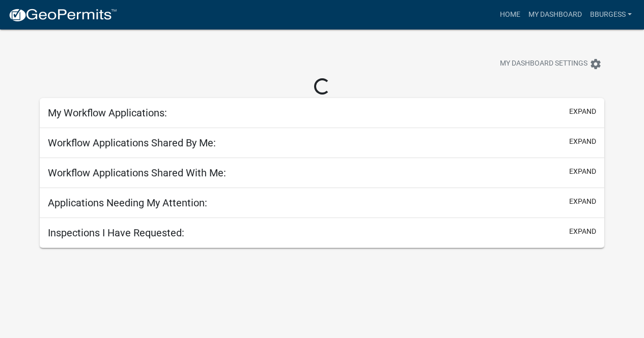 This screenshot has width=644, height=338. Describe the element at coordinates (107, 112) in the screenshot. I see `h5: My Workflow Applications:` at that location.